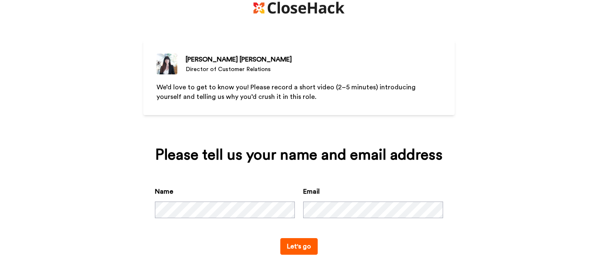 The width and height of the screenshot is (598, 278). I want to click on img: Director of Customer Relations, so click(167, 64).